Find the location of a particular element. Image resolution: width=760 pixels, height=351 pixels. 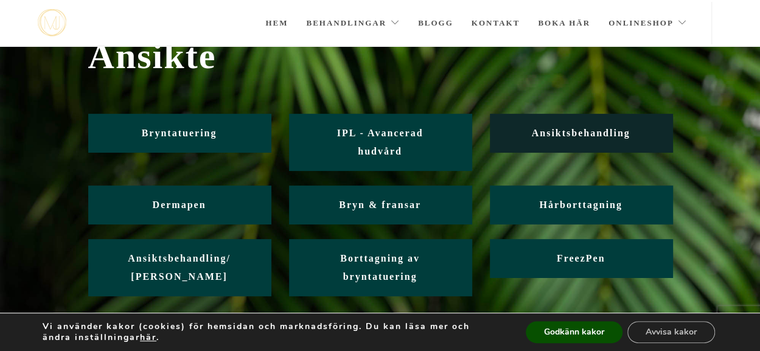

span: IPL - Avancerad hudvård is located at coordinates (380, 142).